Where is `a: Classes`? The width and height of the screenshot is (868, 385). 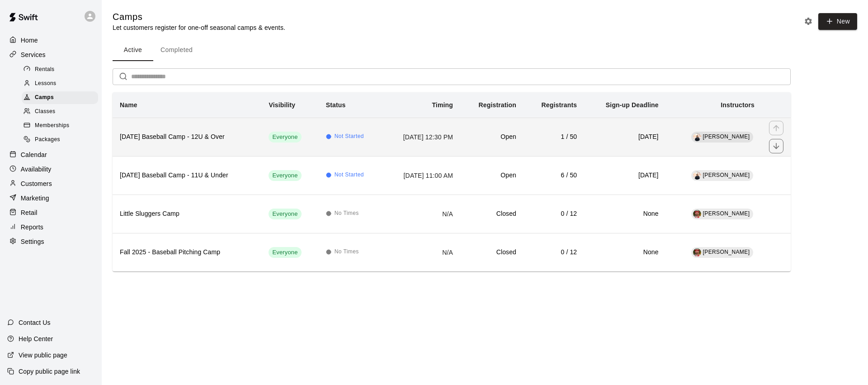 a: Classes is located at coordinates (61, 111).